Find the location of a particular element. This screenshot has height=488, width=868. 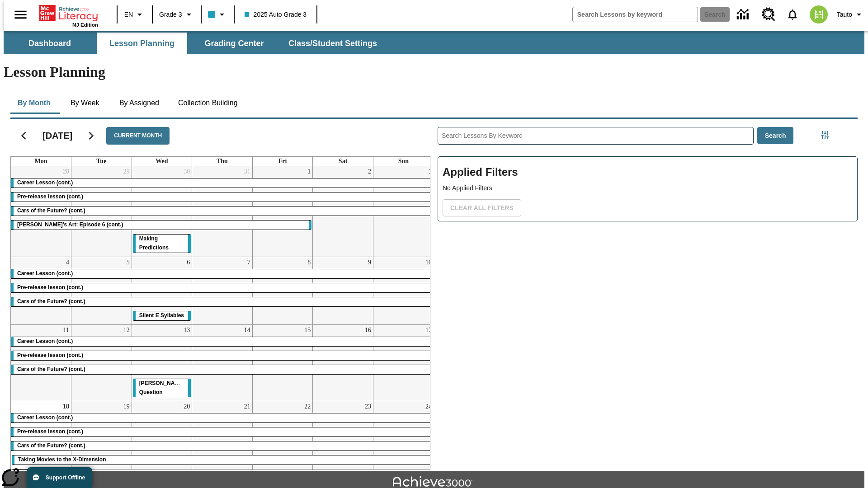

h1: Lesson Planning is located at coordinates (434, 72).